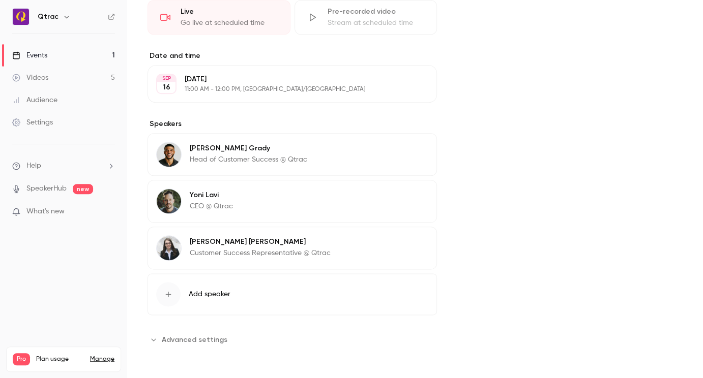 The width and height of the screenshot is (703, 378). What do you see at coordinates (292, 294) in the screenshot?
I see `button: Add speaker` at bounding box center [292, 294].